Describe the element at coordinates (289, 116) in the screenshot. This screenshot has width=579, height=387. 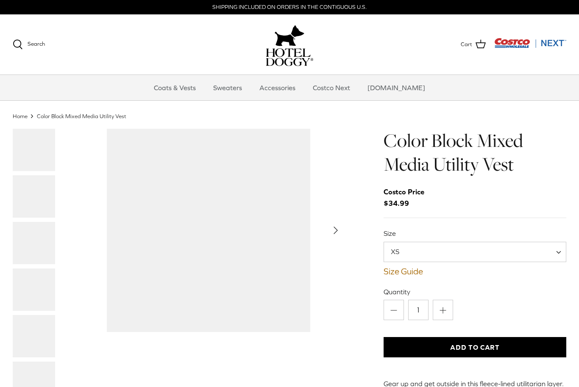
I see `nav: Breadcrumbs` at that location.